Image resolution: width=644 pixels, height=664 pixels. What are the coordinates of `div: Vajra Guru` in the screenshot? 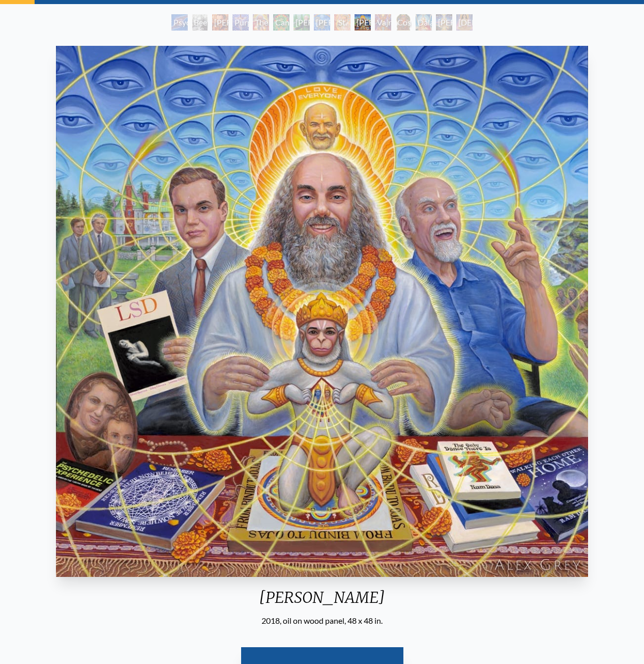 It's located at (383, 23).